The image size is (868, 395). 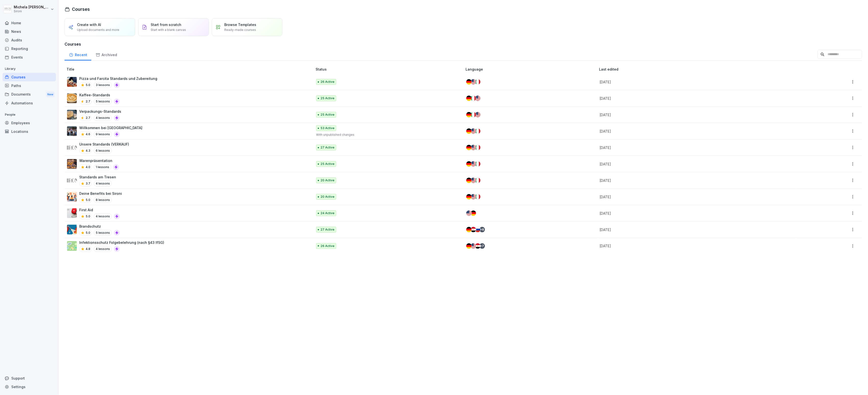 What do you see at coordinates (81, 9) in the screenshot?
I see `h1: Courses` at bounding box center [81, 9].